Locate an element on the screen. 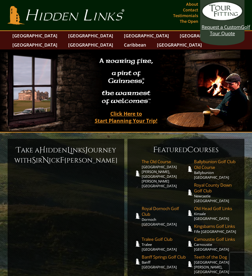 This screenshot has height=276, width=252. a: Caribbean is located at coordinates (135, 45).